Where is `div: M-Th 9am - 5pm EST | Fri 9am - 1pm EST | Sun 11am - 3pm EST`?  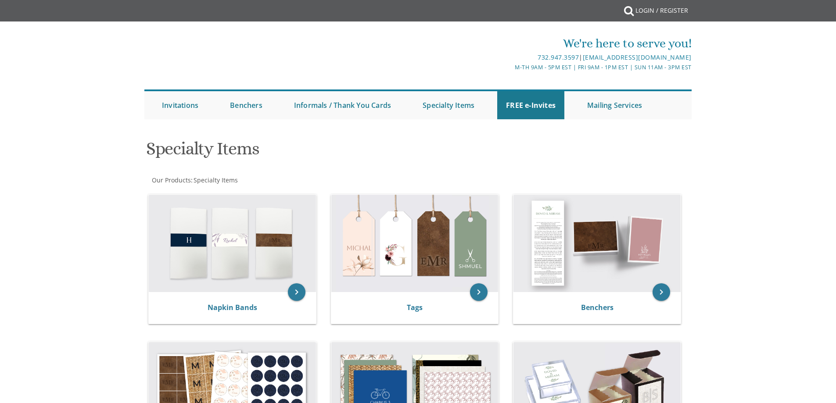
div: M-Th 9am - 5pm EST | Fri 9am - 1pm EST | Sun 11am - 3pm EST is located at coordinates (510, 67).